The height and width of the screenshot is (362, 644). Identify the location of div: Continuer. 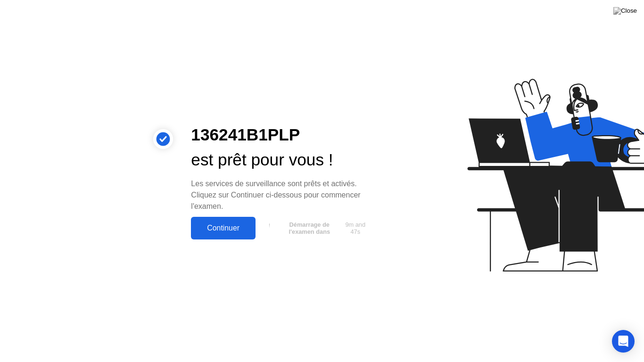
(223, 228).